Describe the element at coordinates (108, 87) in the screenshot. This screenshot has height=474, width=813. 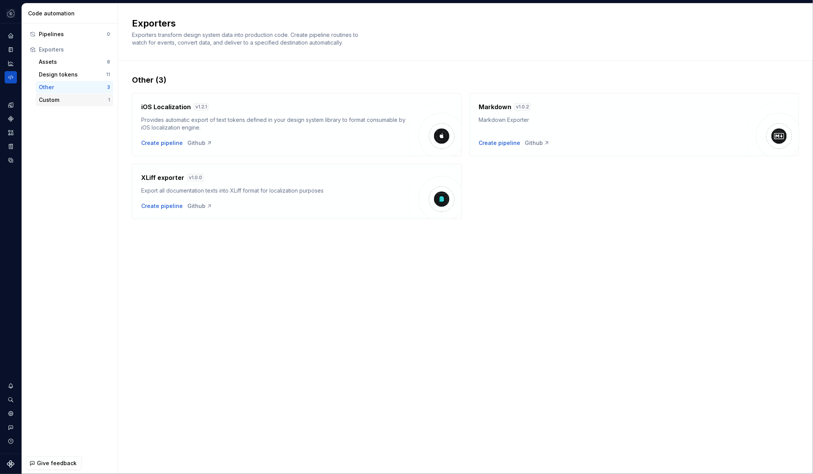
I see `div: 3` at that location.